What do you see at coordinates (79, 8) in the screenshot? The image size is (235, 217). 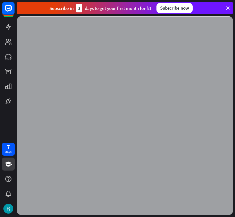 I see `div: 3` at bounding box center [79, 8].